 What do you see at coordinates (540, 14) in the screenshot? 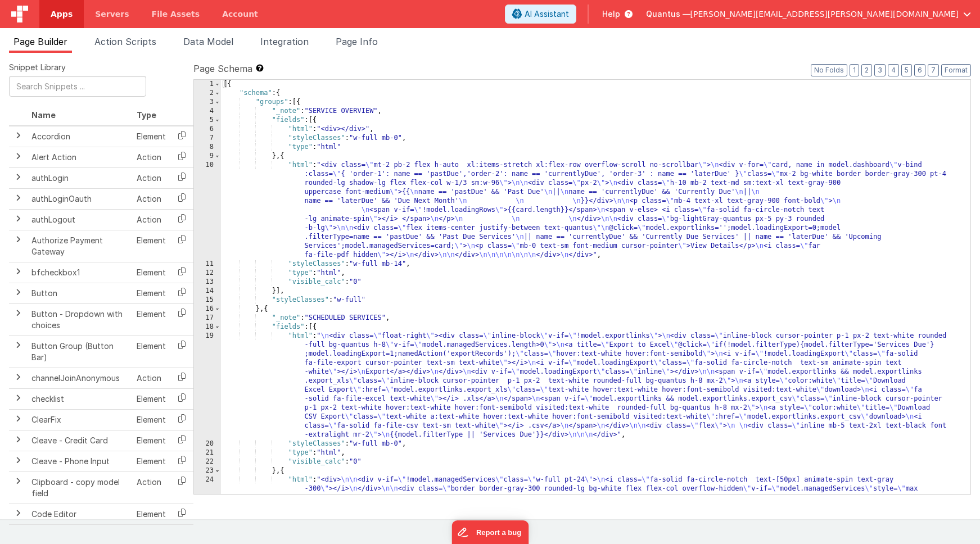
I see `button: AI Assistant` at bounding box center [540, 14].